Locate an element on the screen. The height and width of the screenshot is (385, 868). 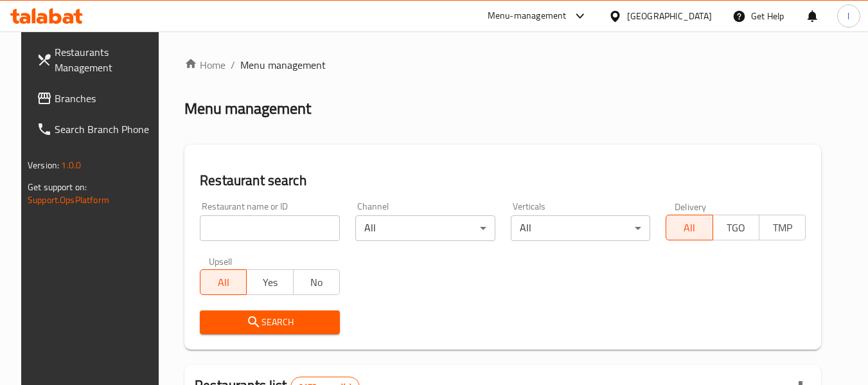
span: No is located at coordinates (317, 282).